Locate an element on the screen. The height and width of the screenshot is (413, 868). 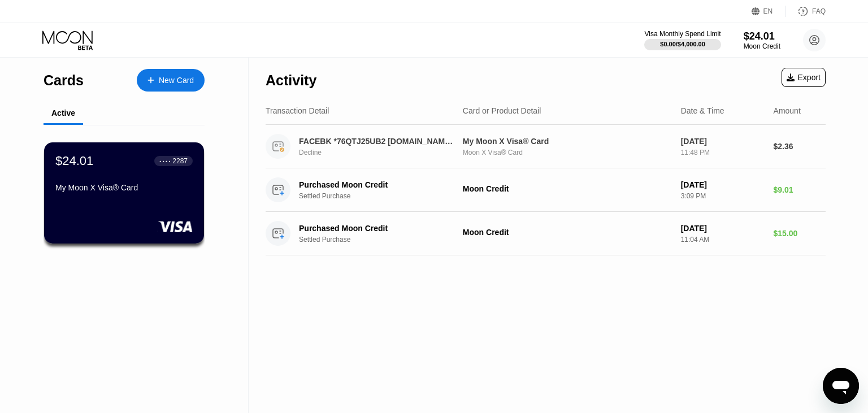
div: $0.00 / $4,000.00 is located at coordinates (683, 44).